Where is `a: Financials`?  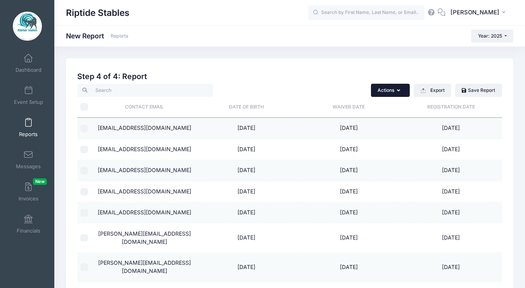 a: Financials is located at coordinates (28, 224).